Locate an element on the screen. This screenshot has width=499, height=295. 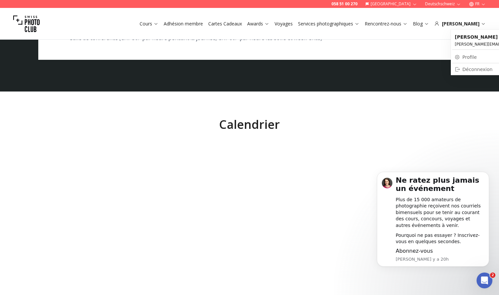
button: Adhésion membre is located at coordinates (183, 24).